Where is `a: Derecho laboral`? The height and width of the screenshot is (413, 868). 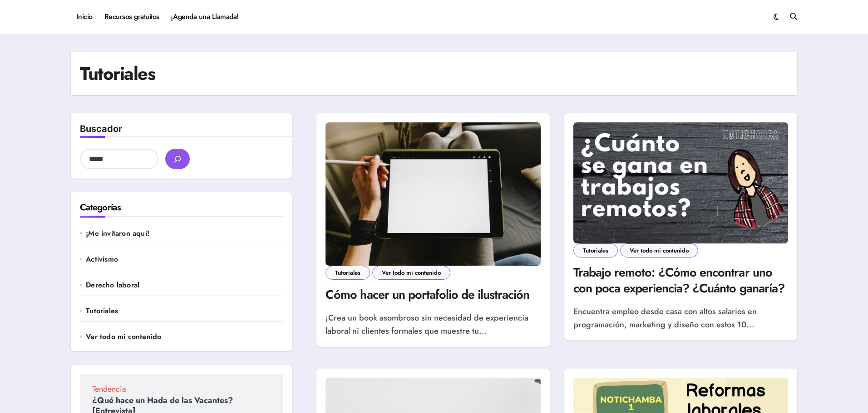
a: Derecho laboral is located at coordinates (184, 286).